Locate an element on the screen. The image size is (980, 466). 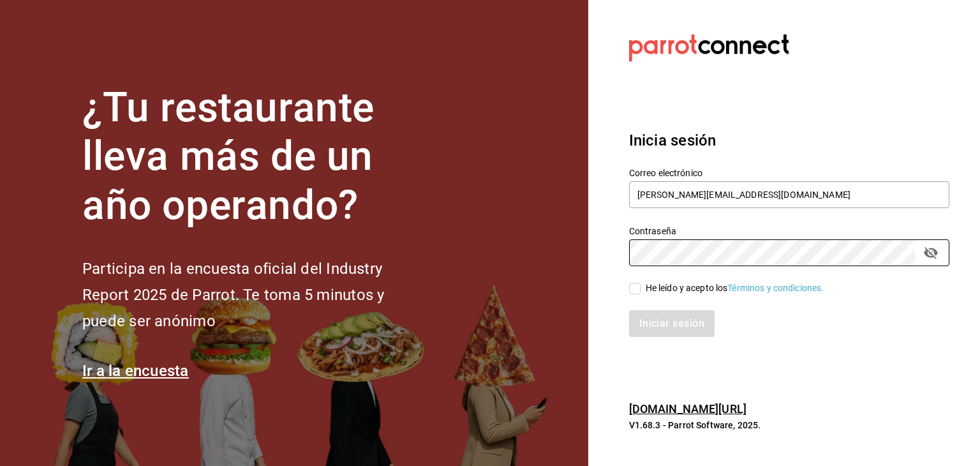
a: Ir a la encuesta is located at coordinates (135, 371).